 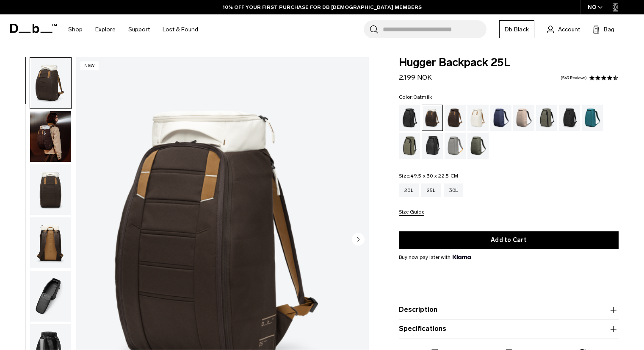 I want to click on button: Next slide, so click(x=358, y=240).